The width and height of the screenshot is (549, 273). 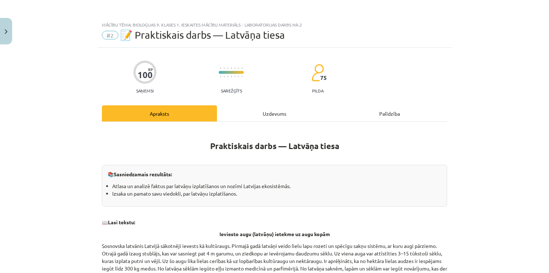 What do you see at coordinates (122, 222) in the screenshot?
I see `strong: Lasi tekstu:` at bounding box center [122, 222].